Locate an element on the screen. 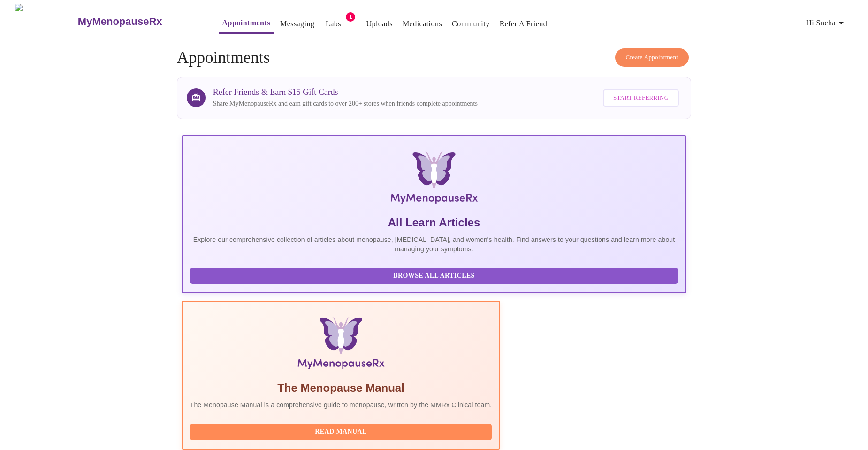 Image resolution: width=868 pixels, height=450 pixels. button: Hi Sneha is located at coordinates (826, 23).